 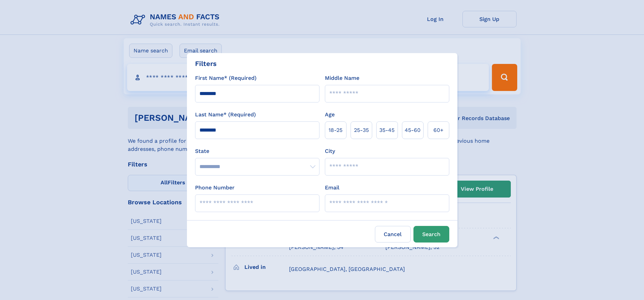 I want to click on span: 35‑45, so click(x=387, y=130).